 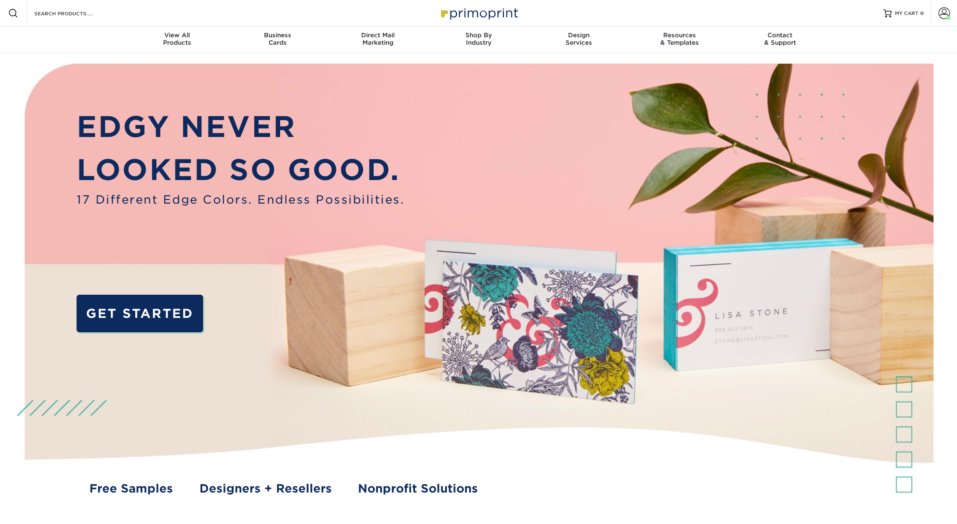 I want to click on span: Business, so click(x=277, y=35).